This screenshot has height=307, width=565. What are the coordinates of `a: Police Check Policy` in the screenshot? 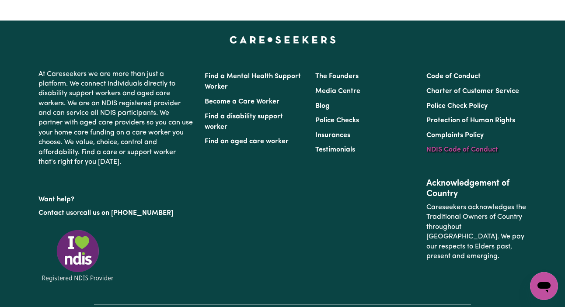 It's located at (457, 106).